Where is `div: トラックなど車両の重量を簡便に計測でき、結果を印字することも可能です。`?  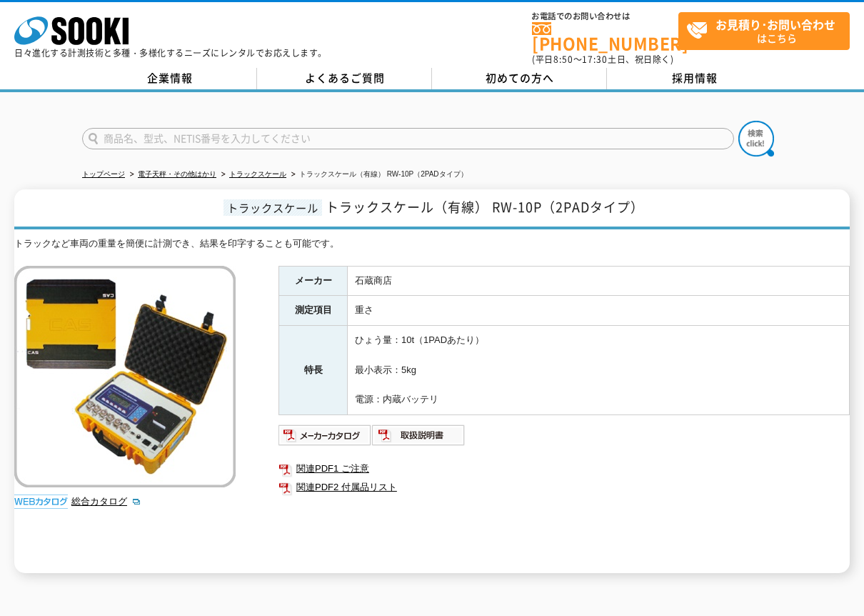
div: トラックなど車両の重量を簡便に計測でき、結果を印字することも可能です。 is located at coordinates (432, 244).